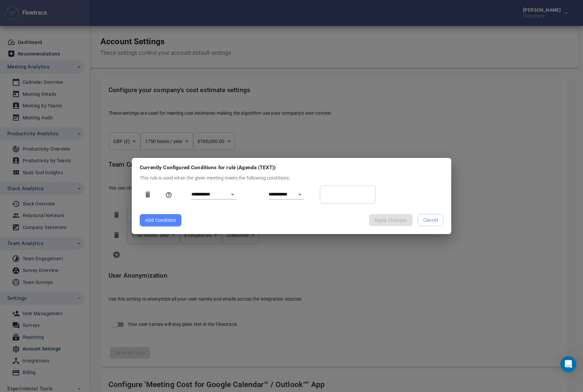 The height and width of the screenshot is (392, 583). I want to click on div: Open Intercom Messenger, so click(569, 364).